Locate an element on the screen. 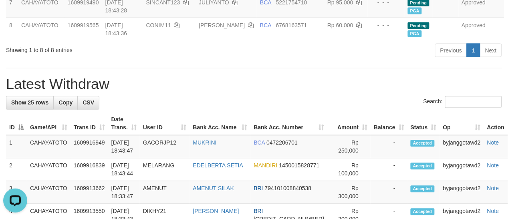  span: Copy is located at coordinates (65, 103).